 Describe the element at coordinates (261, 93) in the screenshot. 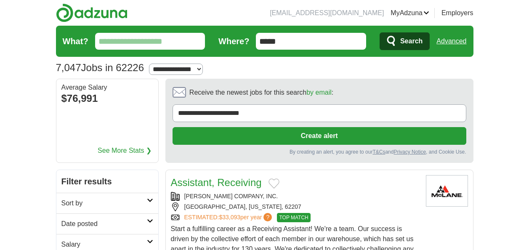

I see `span: Receive the newest jobs for this search :` at that location.